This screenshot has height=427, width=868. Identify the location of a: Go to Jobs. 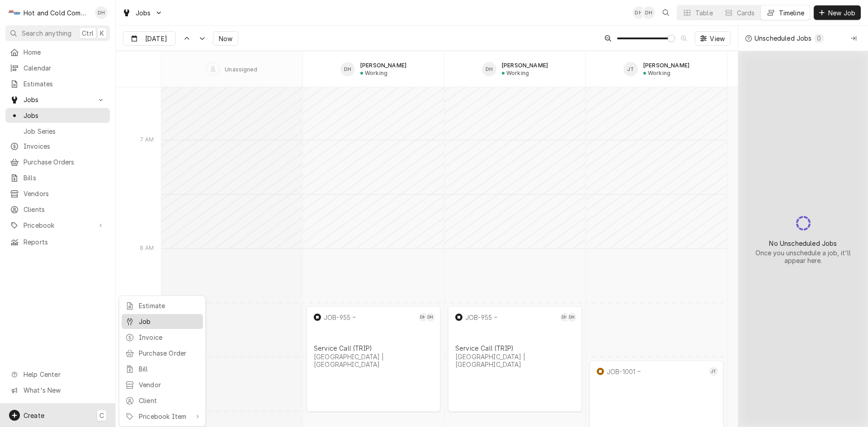
(58, 115).